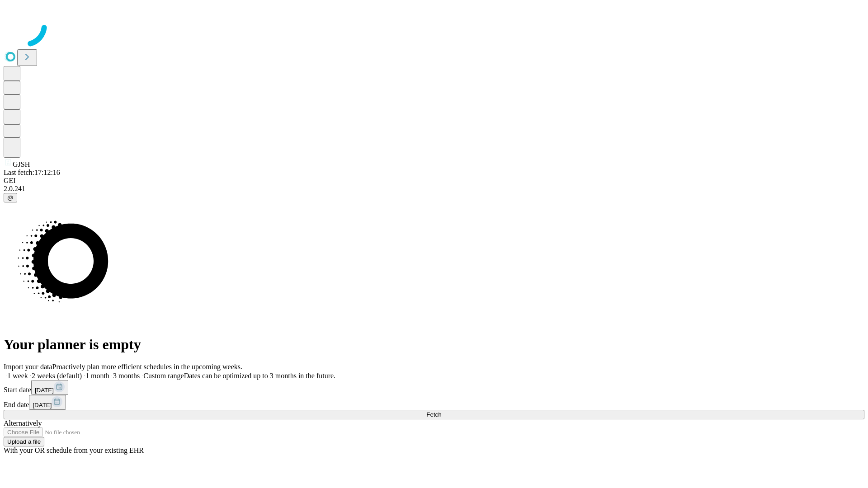 Image resolution: width=868 pixels, height=488 pixels. What do you see at coordinates (126, 375) in the screenshot?
I see `span: 3 months` at bounding box center [126, 375].